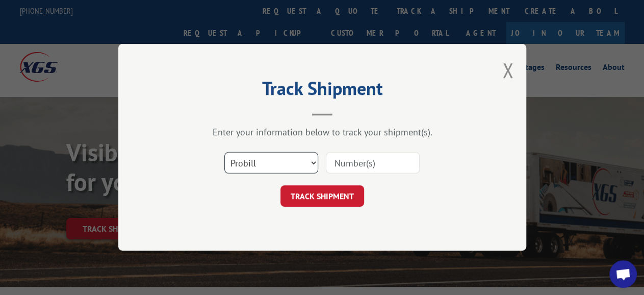 The width and height of the screenshot is (644, 295). What do you see at coordinates (623, 274) in the screenshot?
I see `a: Open chat` at bounding box center [623, 274].